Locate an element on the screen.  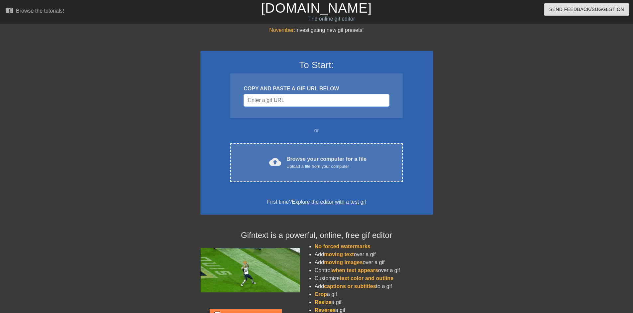
li: Add to a gif is located at coordinates (374, 286).